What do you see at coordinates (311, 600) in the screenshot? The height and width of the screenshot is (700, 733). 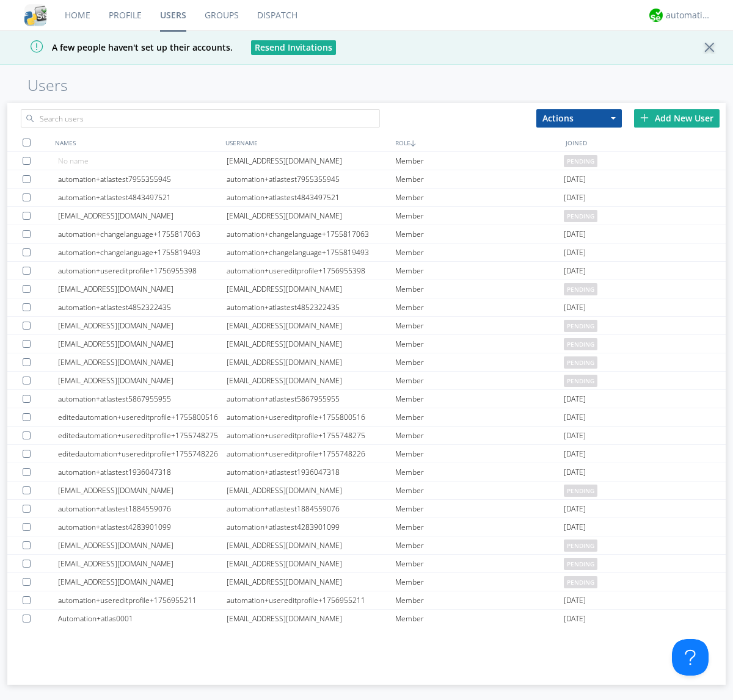 I see `div: automation+usereditprofile+1756955211` at bounding box center [311, 600].